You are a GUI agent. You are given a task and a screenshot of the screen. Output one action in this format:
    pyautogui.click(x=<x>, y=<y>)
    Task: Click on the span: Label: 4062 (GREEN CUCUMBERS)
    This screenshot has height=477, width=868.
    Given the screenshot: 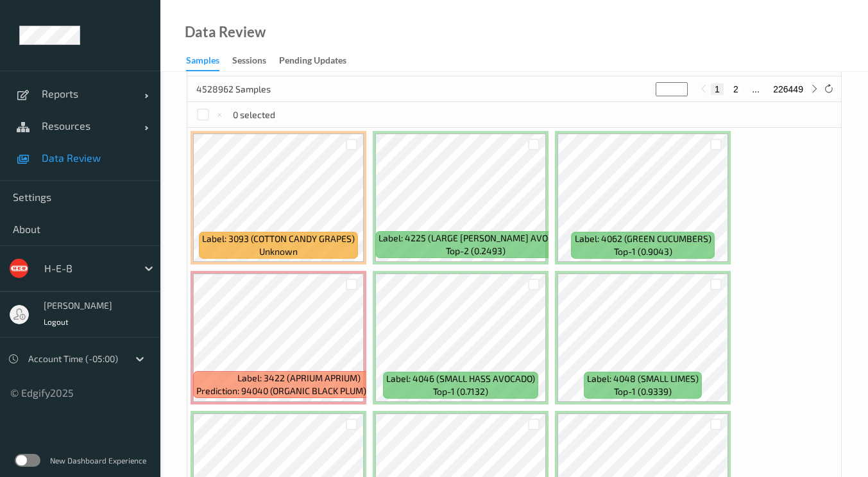 What is the action you would take?
    pyautogui.click(x=643, y=239)
    